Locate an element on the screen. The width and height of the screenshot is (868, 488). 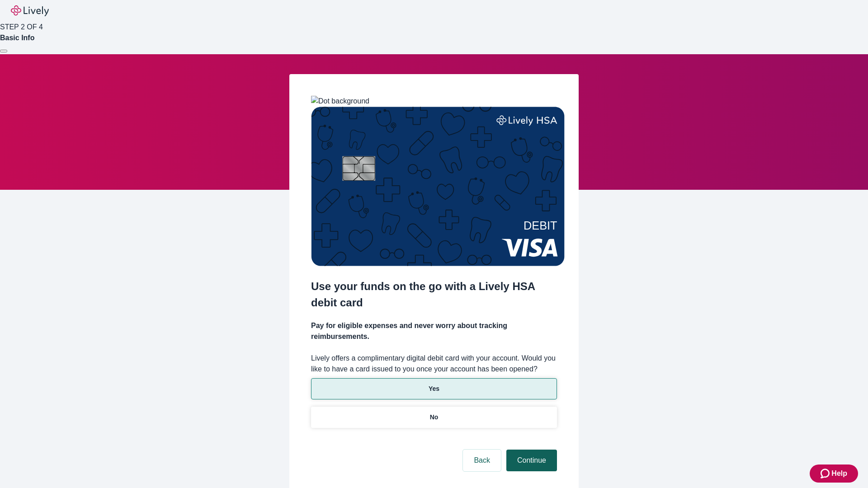
label: Lively offers a complimentary digital debit card with your account. Would you like to have a card... is located at coordinates (434, 364).